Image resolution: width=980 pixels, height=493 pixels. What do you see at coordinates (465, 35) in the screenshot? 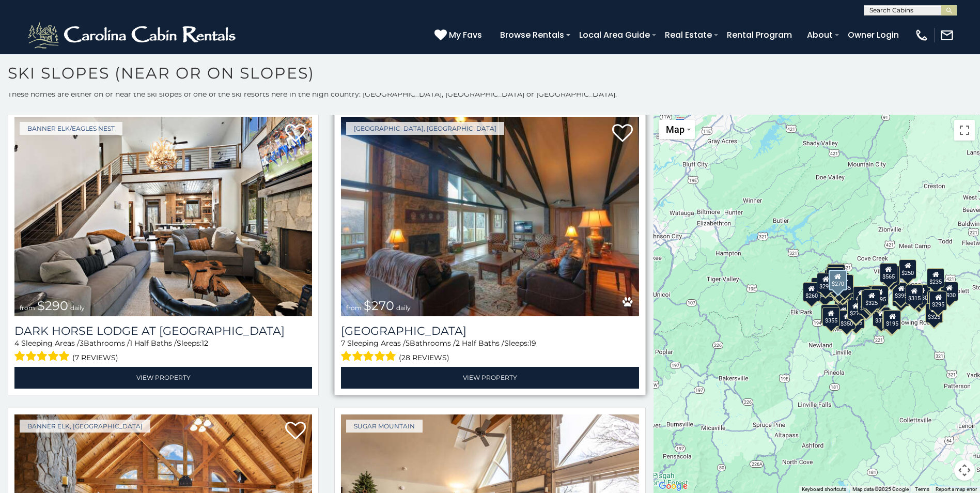
I see `span: My Favs` at bounding box center [465, 35].